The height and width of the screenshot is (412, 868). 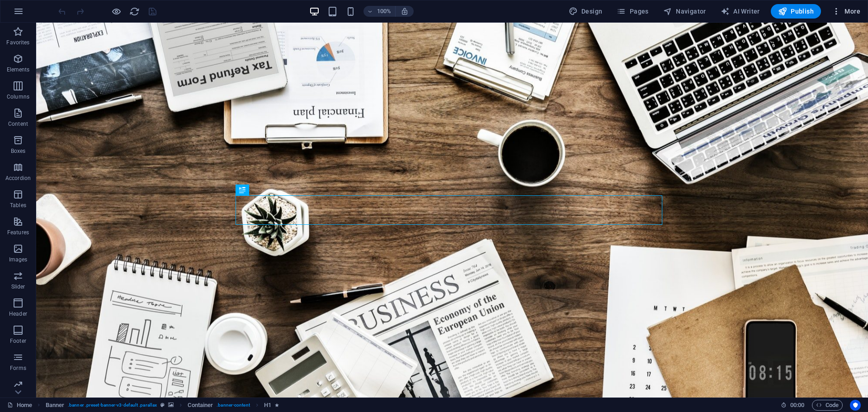 What do you see at coordinates (134, 12) in the screenshot?
I see `button: reload` at bounding box center [134, 12].